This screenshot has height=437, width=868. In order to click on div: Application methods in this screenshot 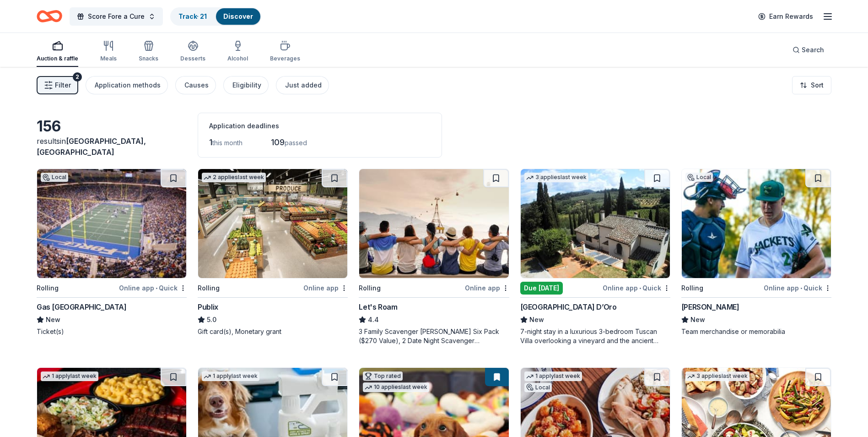, I will do `click(127, 85)`.